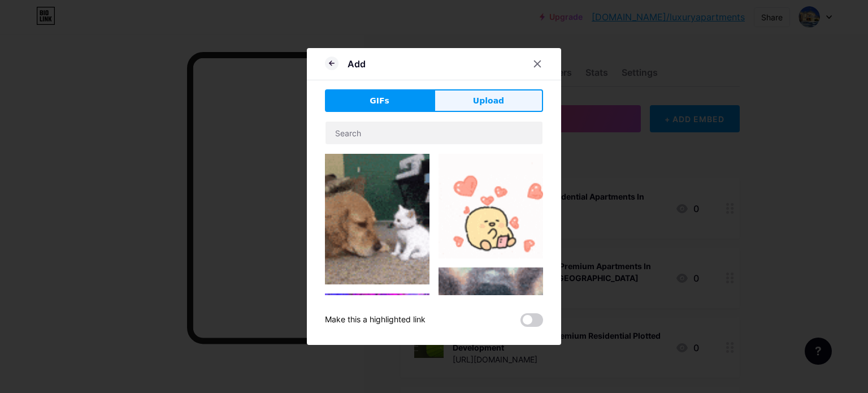  What do you see at coordinates (357, 64) in the screenshot?
I see `div: Add` at bounding box center [357, 64].